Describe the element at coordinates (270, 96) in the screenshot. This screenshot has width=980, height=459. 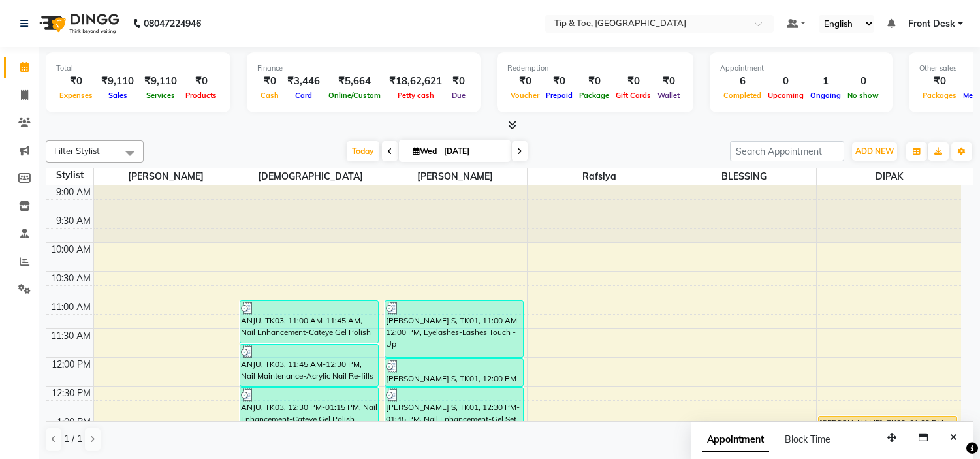
I see `span: Cash` at that location.